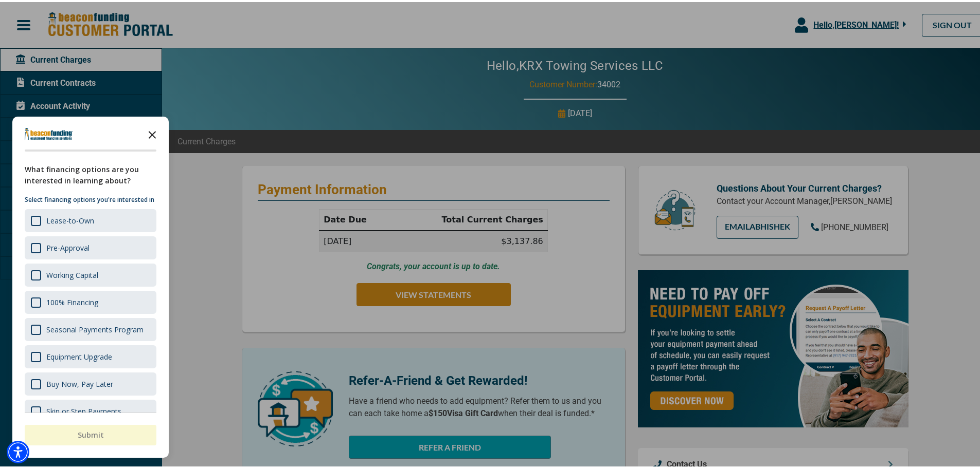  I want to click on div: What financing options are you interested in learning about?, so click(90, 173).